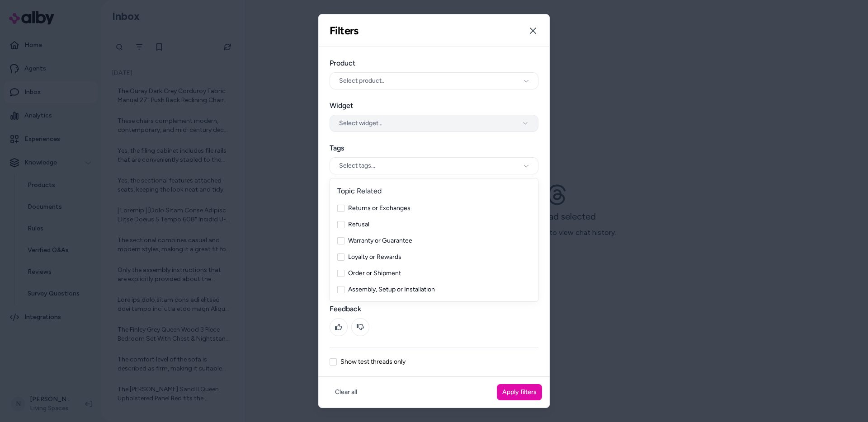 This screenshot has width=868, height=422. What do you see at coordinates (359, 225) in the screenshot?
I see `button: Refusal` at bounding box center [359, 225].